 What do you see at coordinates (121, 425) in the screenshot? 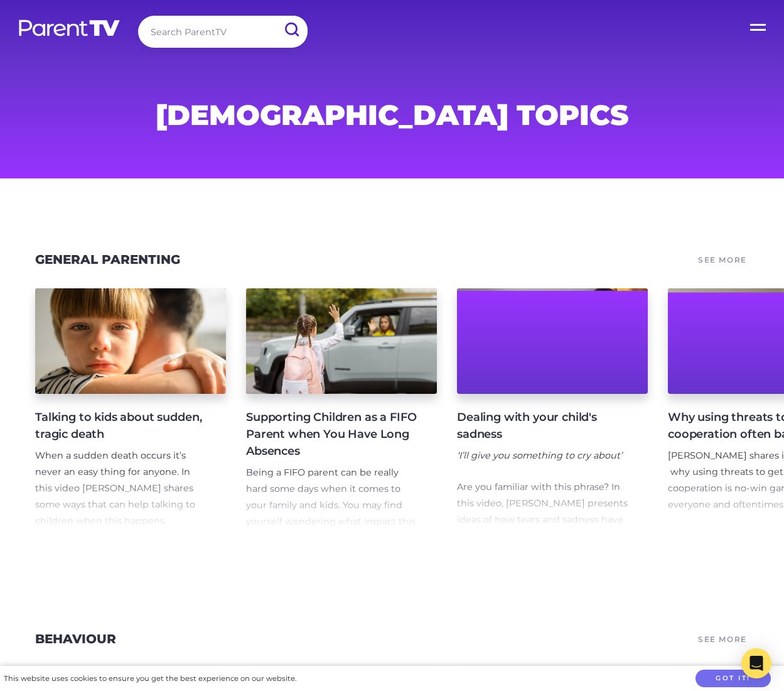
I see `h4: Talking to kids about sudden, tragic death` at bounding box center [121, 425].